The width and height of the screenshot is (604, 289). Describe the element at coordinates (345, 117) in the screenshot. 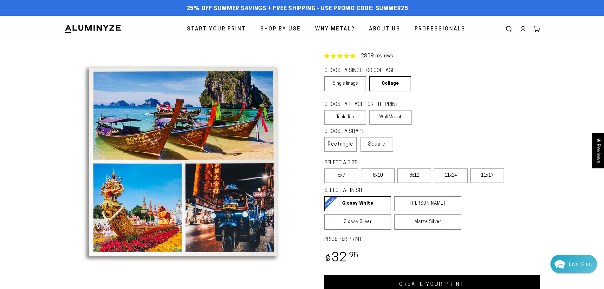

I see `label: Table Top` at that location.